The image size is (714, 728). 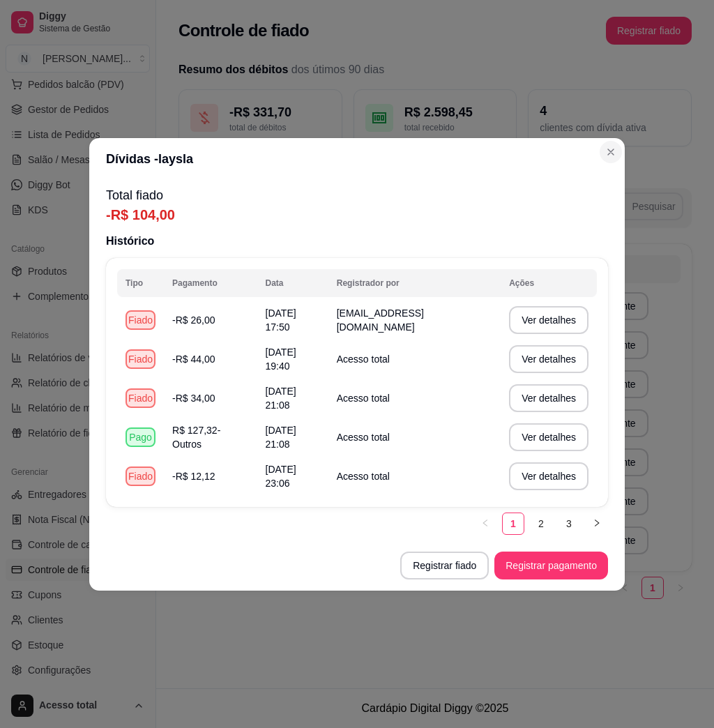 What do you see at coordinates (357, 214) in the screenshot?
I see `p: -R$ 104,00` at bounding box center [357, 214].